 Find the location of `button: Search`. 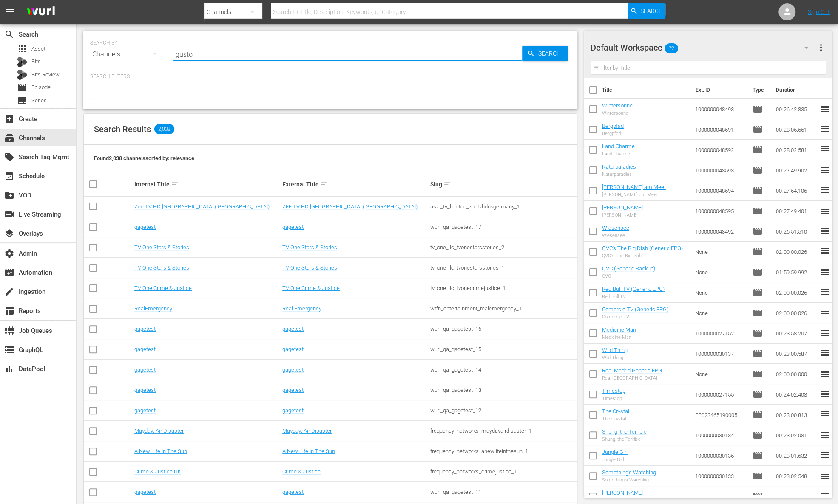

button: Search is located at coordinates (646, 11).